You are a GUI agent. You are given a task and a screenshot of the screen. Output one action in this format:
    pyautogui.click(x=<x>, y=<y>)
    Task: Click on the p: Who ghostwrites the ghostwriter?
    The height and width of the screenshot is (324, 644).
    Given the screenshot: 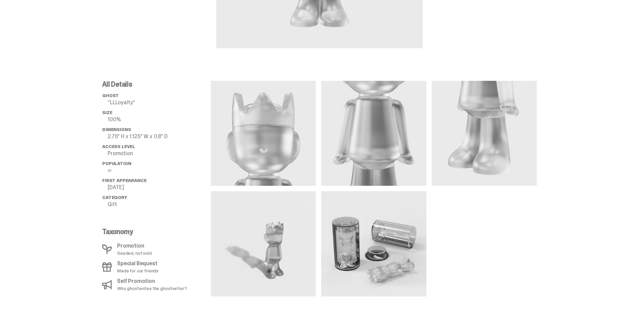 What is the action you would take?
    pyautogui.click(x=152, y=288)
    